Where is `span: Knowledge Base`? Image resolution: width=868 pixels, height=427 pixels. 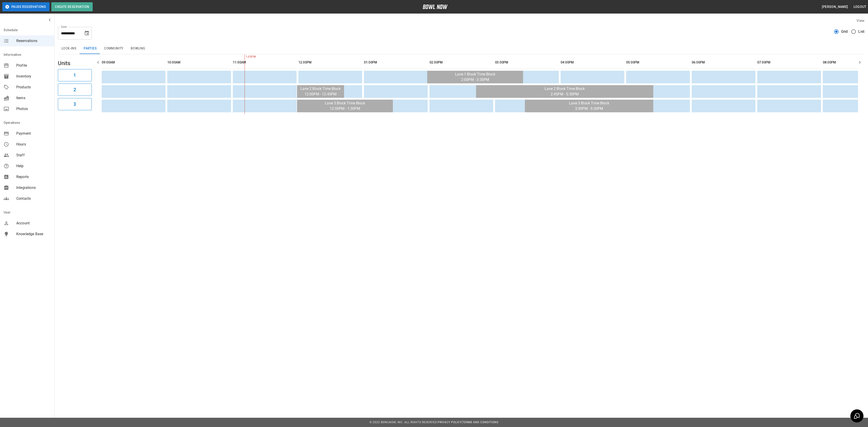
span: Knowledge Base is located at coordinates (34, 234).